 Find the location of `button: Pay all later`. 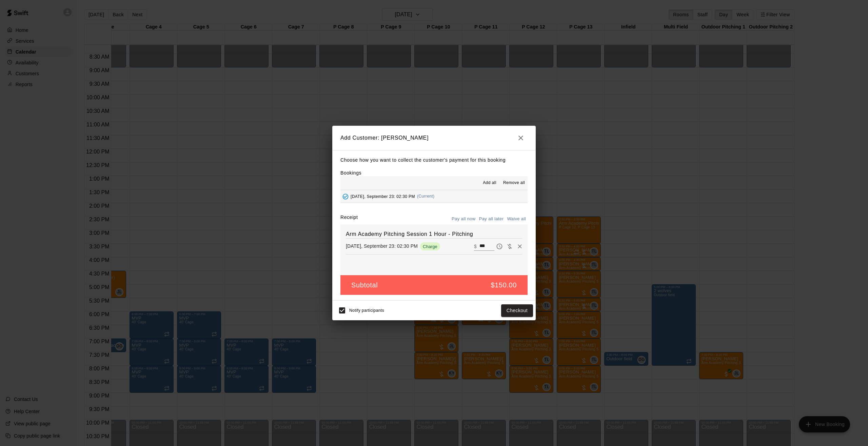

button: Pay all later is located at coordinates (492, 219).